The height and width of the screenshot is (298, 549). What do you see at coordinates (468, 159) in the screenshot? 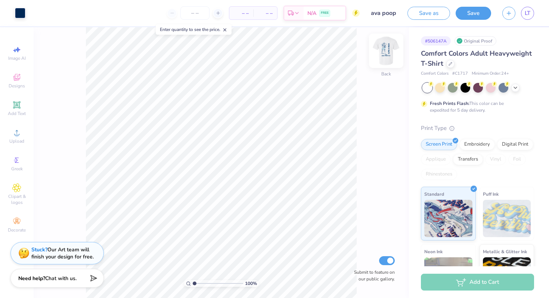
I see `div: Transfers` at bounding box center [468, 159].